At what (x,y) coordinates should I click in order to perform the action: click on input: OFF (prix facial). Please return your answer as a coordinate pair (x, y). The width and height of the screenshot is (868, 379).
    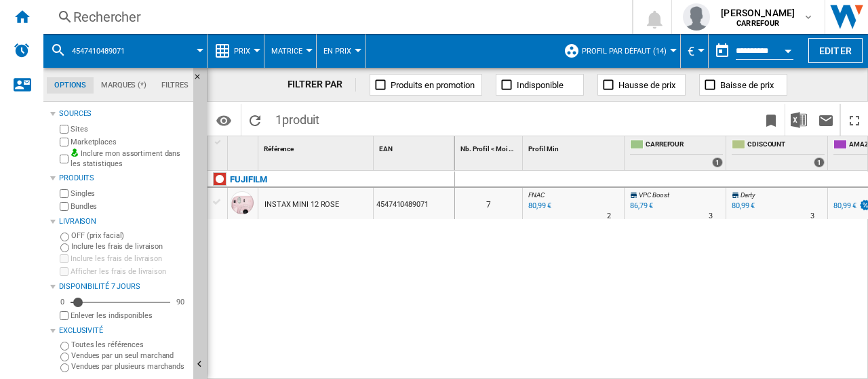
    Looking at the image, I should click on (64, 237).